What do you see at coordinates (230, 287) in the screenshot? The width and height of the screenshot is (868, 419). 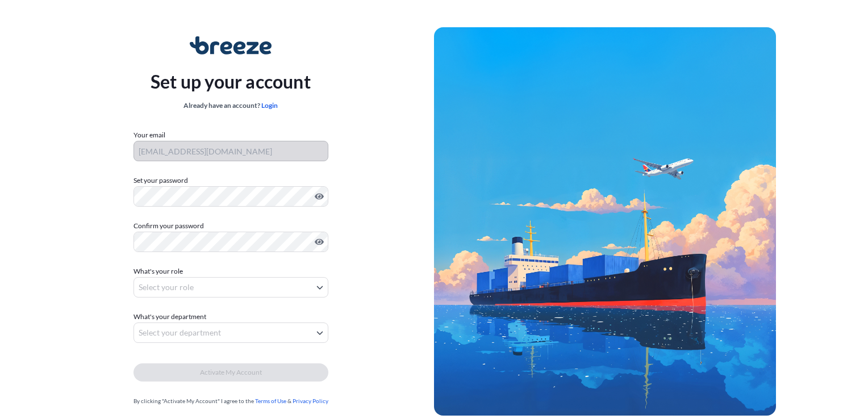 I see `button: Select your role` at bounding box center [230, 287].